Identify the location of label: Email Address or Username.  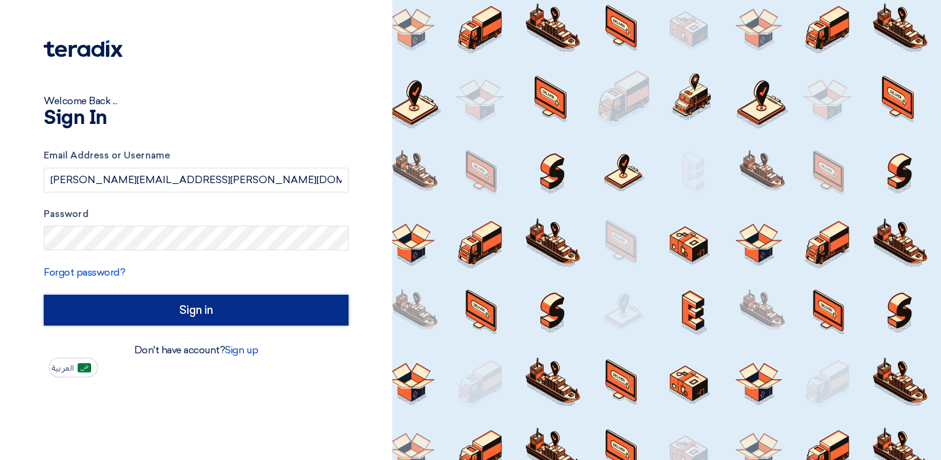
(196, 155).